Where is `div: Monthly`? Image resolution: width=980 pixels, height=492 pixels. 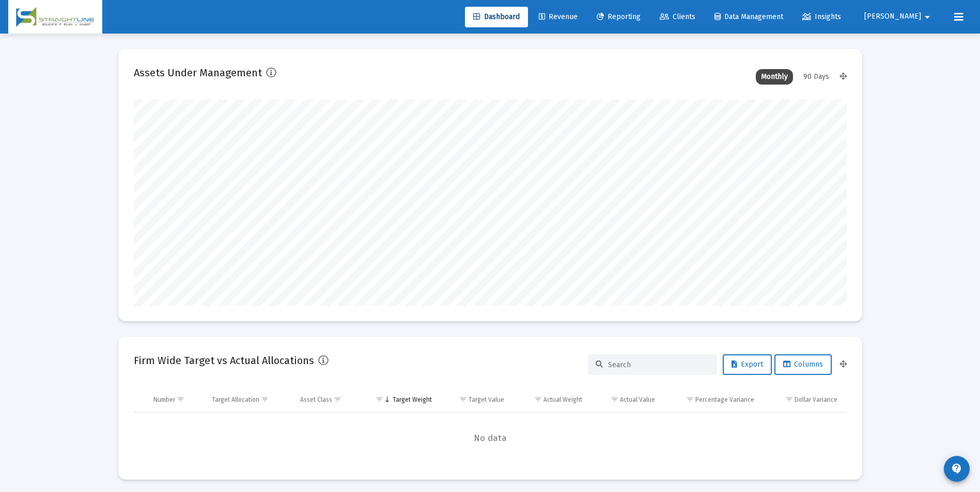 div: Monthly is located at coordinates (775, 77).